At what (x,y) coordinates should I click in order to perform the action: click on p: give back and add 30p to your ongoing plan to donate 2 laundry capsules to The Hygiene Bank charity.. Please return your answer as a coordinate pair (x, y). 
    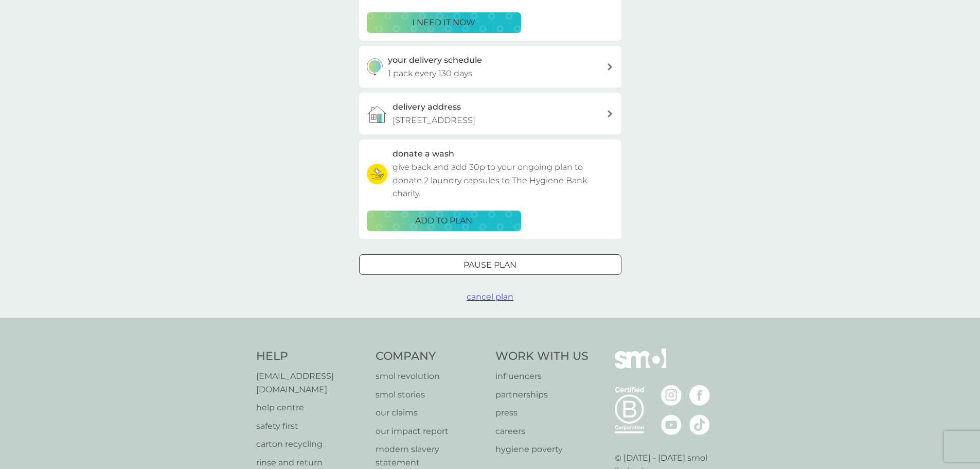
    Looking at the image, I should click on (503, 180).